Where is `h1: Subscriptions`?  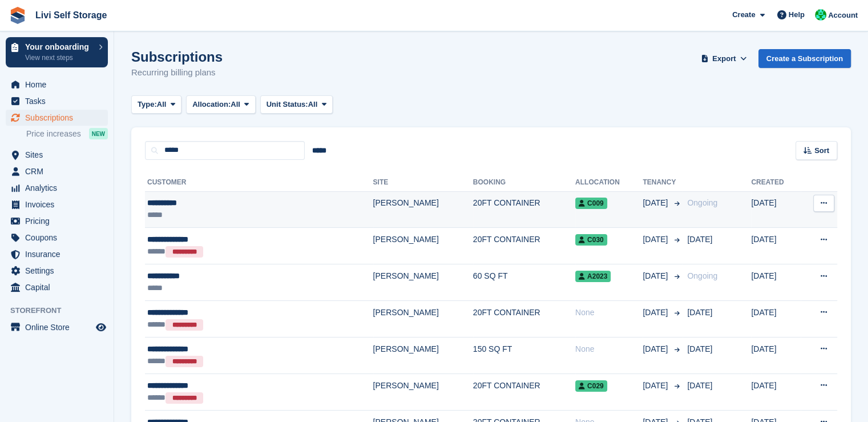
h1: Subscriptions is located at coordinates (177, 57).